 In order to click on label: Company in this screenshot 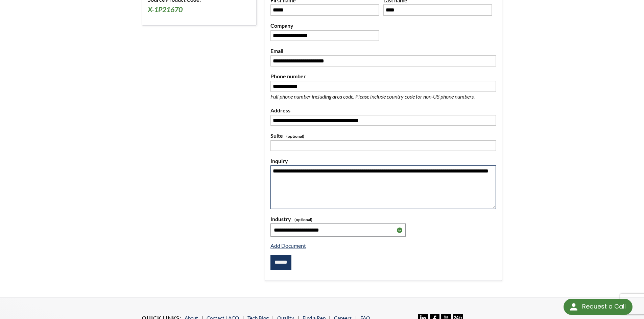, I will do `click(325, 26)`.